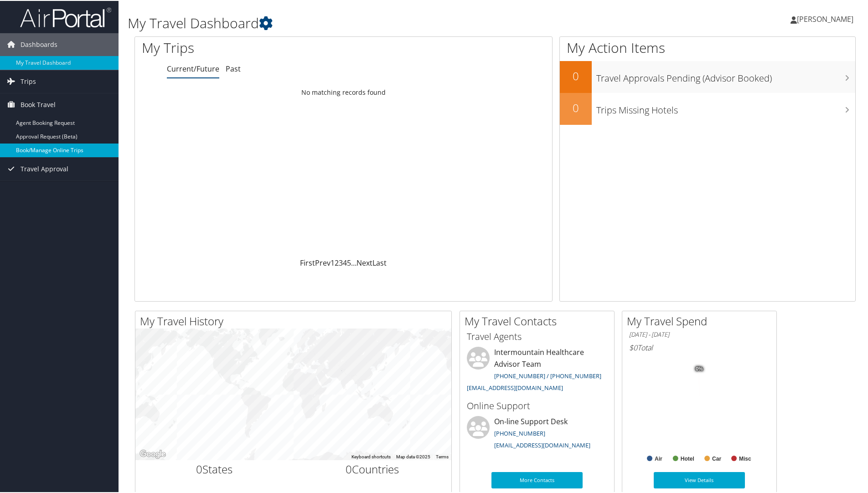  Describe the element at coordinates (349, 262) in the screenshot. I see `a: 5` at that location.